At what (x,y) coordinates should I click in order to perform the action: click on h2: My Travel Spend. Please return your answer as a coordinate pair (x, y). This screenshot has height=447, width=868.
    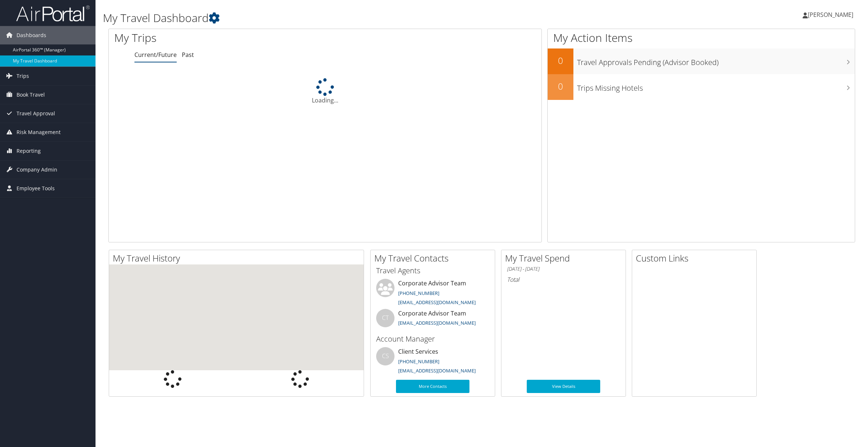
    Looking at the image, I should click on (565, 258).